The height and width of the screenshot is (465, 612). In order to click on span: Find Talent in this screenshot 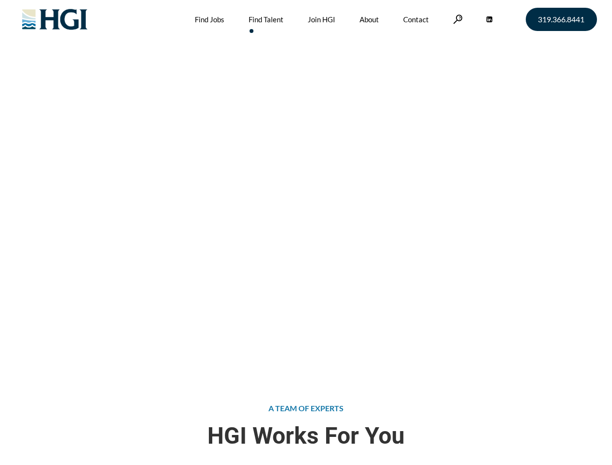, I will do `click(157, 137)`.